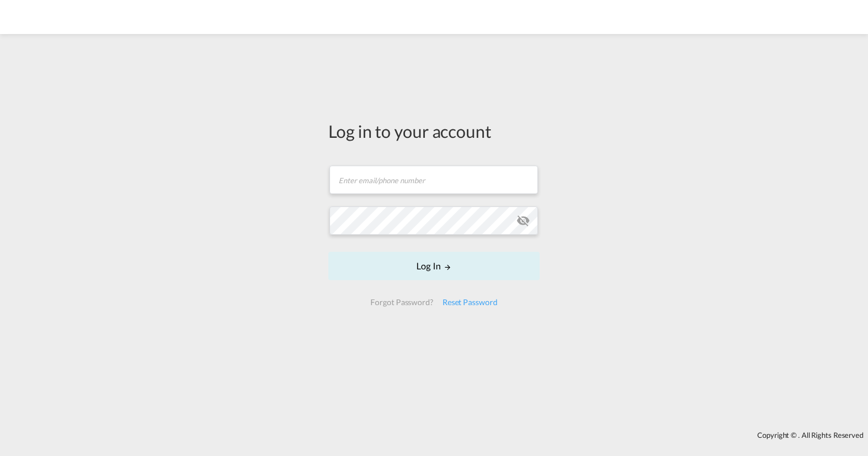  Describe the element at coordinates (401, 302) in the screenshot. I see `div: Forgot Password?` at that location.